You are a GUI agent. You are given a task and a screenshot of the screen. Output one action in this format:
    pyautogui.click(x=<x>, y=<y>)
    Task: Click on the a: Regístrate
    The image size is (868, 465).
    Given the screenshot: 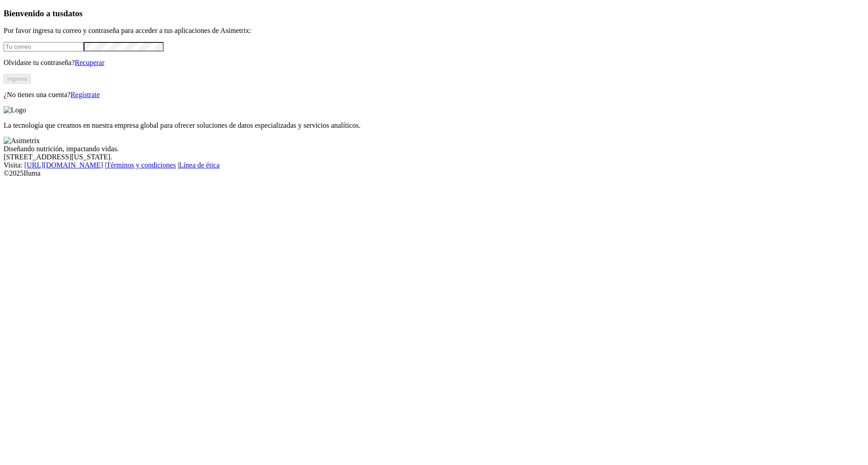 What is the action you would take?
    pyautogui.click(x=85, y=95)
    